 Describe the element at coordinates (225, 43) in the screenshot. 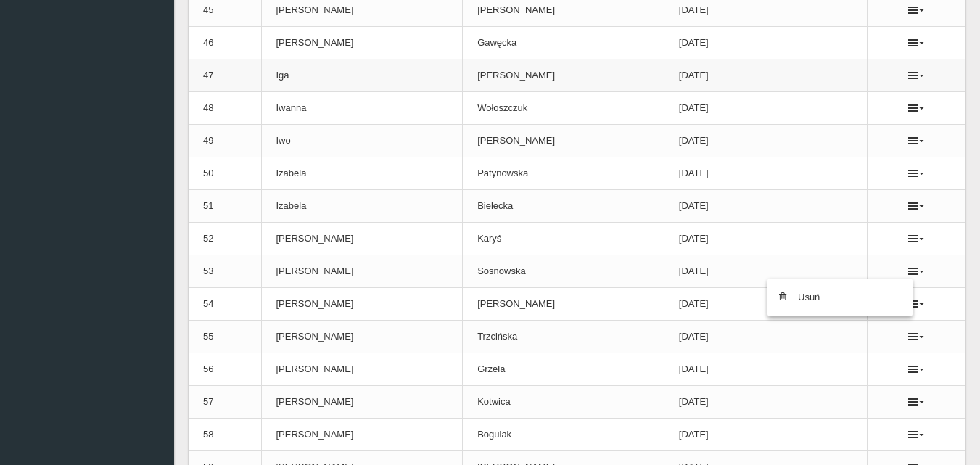

I see `td: 46` at that location.